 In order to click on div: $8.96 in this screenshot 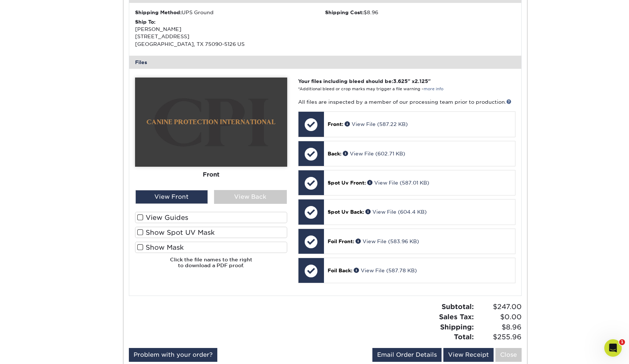, I will do `click(420, 13)`.